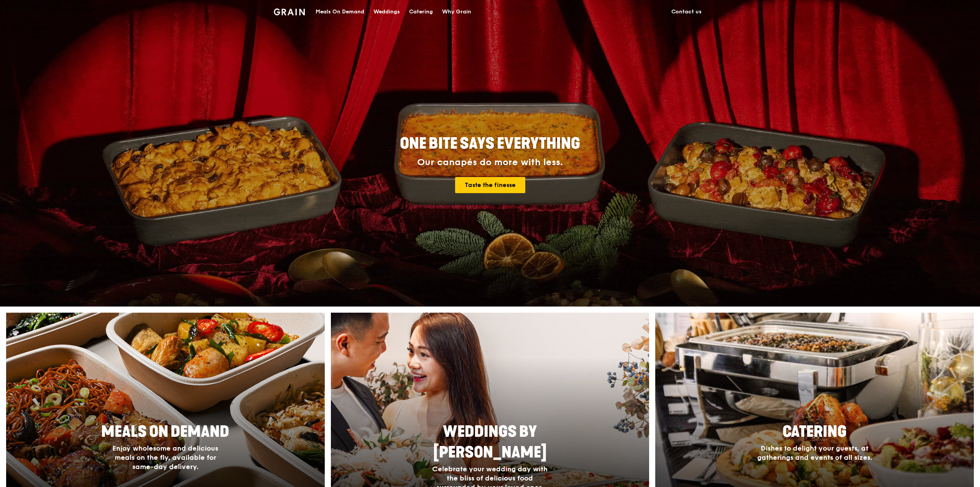 This screenshot has width=980, height=487. I want to click on div: Catering, so click(421, 12).